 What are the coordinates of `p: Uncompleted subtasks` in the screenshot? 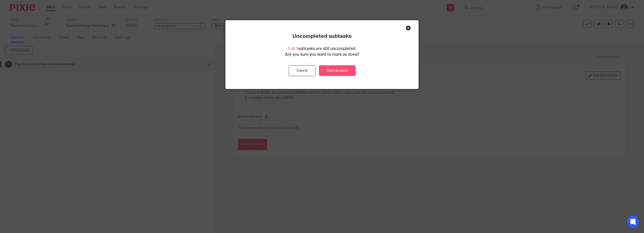 It's located at (322, 36).